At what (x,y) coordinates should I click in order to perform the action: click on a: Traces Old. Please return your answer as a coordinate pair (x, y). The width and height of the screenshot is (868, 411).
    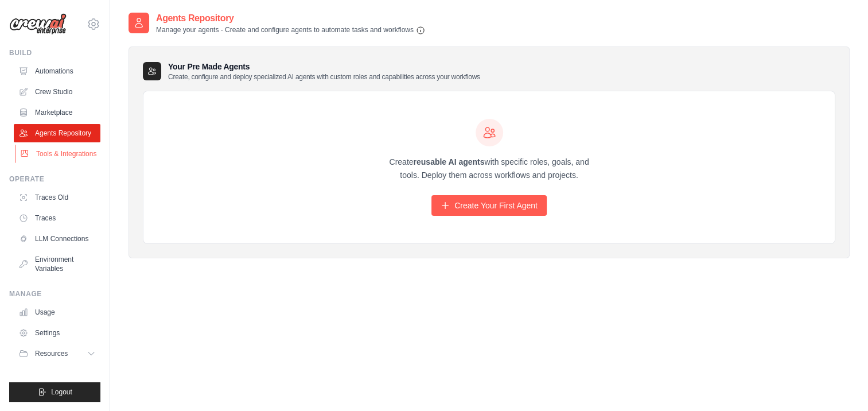
    Looking at the image, I should click on (57, 197).